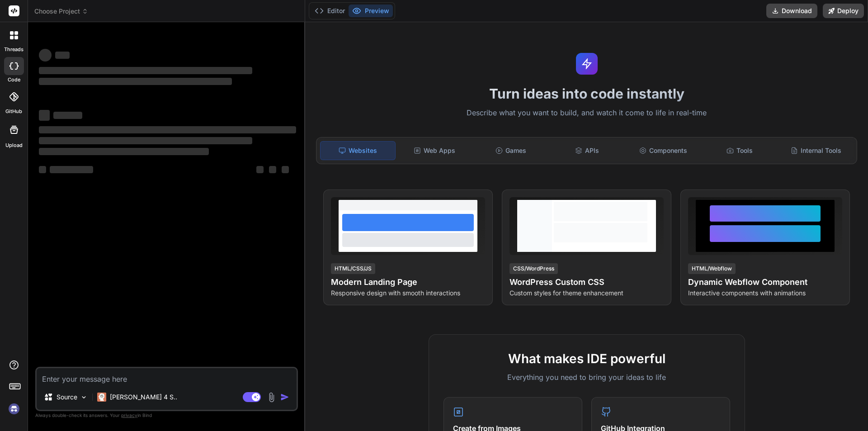 The image size is (868, 431). I want to click on p: Interactive components with animations, so click(765, 293).